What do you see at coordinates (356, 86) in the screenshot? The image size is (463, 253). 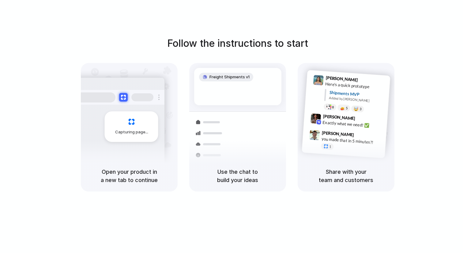 I see `div: Here's a quick prototype` at bounding box center [356, 86].